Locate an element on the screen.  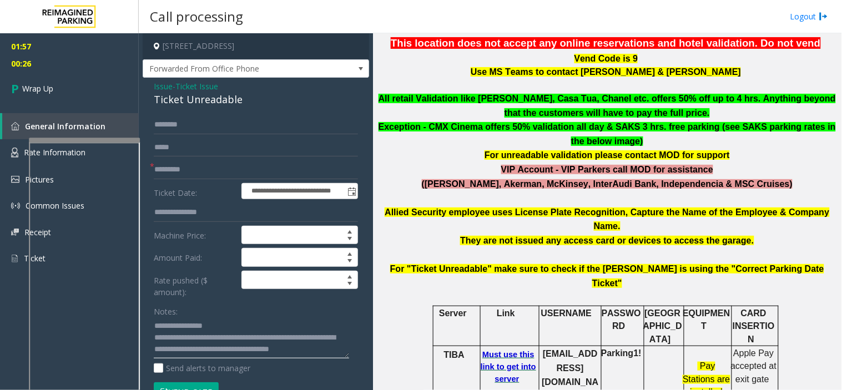
span: CARD INSERTION is located at coordinates (754, 326).